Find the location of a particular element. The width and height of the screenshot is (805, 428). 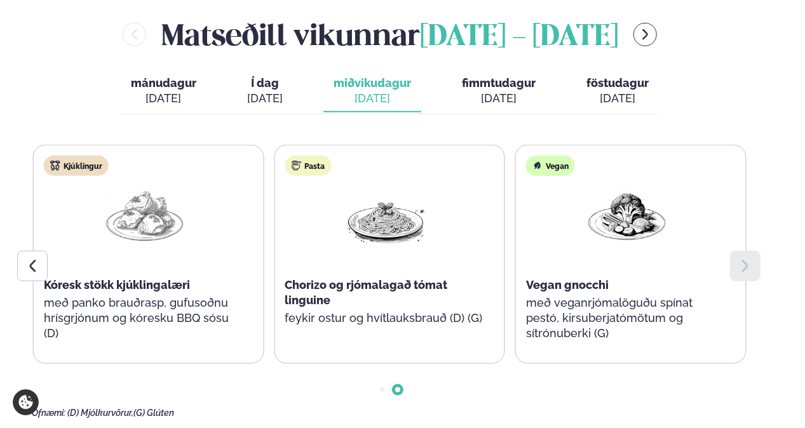

img: Chicken-thighs.png is located at coordinates (145, 215).